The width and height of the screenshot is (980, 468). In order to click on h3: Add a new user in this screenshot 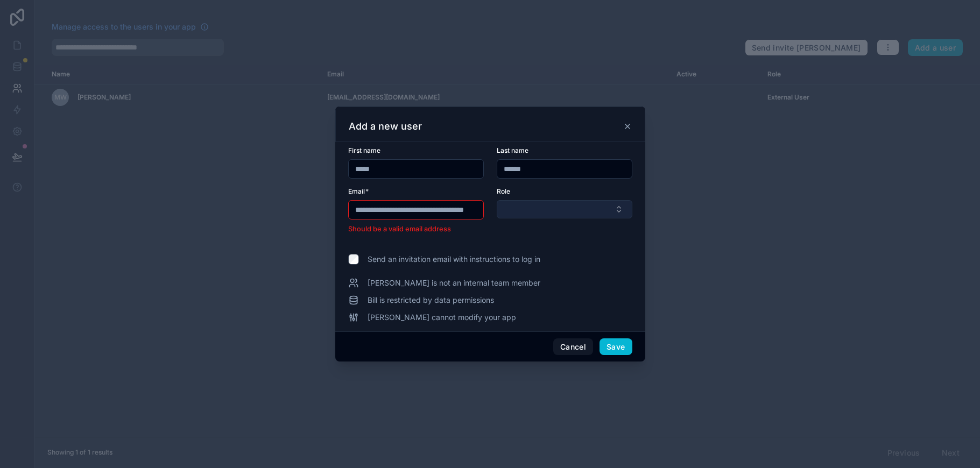, I will do `click(385, 127)`.